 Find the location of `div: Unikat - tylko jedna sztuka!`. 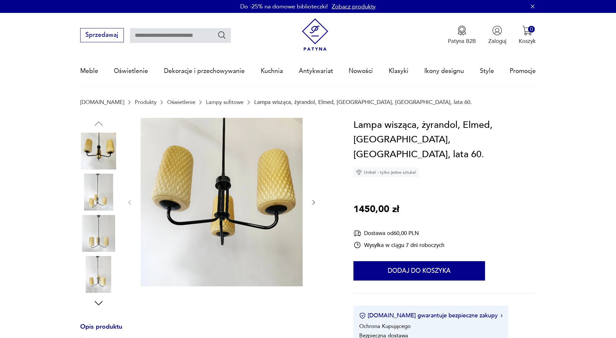

div: Unikat - tylko jedna sztuka! is located at coordinates (386, 173).